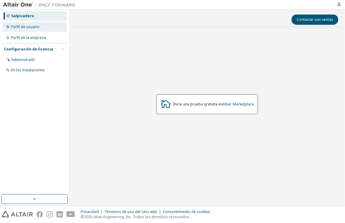 This screenshot has width=345, height=223. Describe the element at coordinates (40, 214) in the screenshot. I see `img: facebook.svg` at that location.